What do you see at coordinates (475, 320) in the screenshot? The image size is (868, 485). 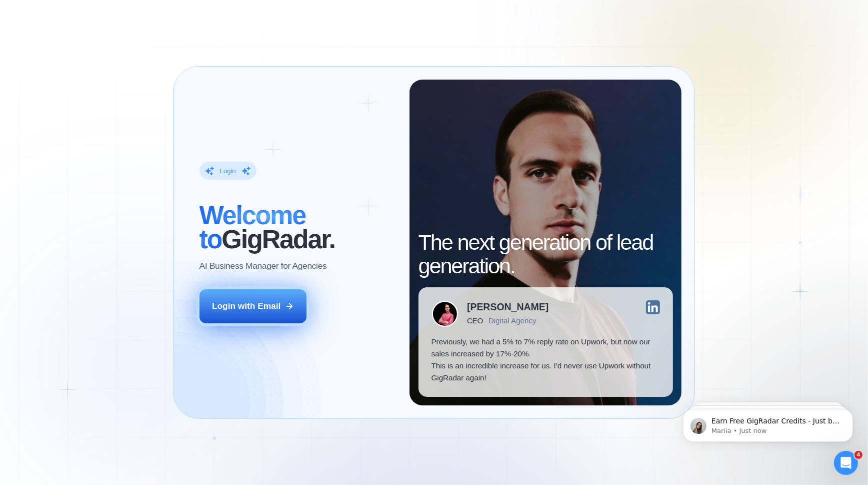 I see `div: CEO` at bounding box center [475, 320].